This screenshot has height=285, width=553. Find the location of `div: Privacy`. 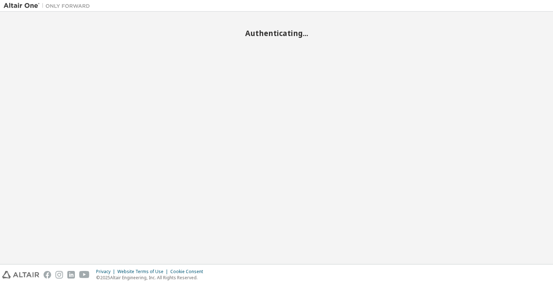

div: Privacy is located at coordinates (107, 271).